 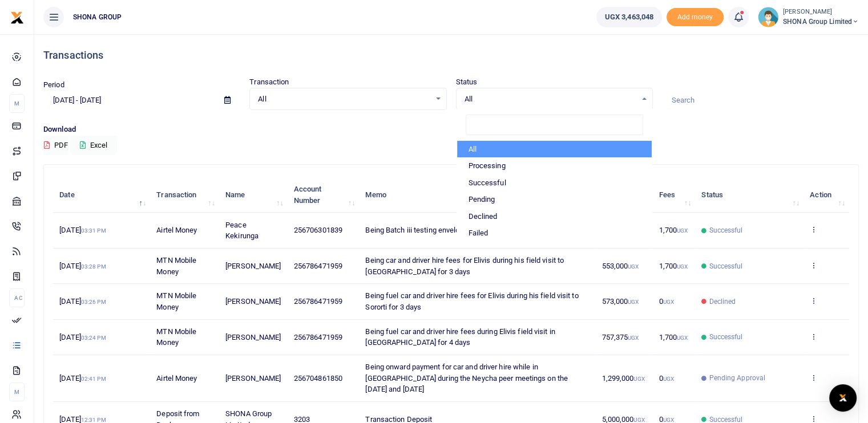 What do you see at coordinates (554, 200) in the screenshot?
I see `li: Pending` at bounding box center [554, 200].